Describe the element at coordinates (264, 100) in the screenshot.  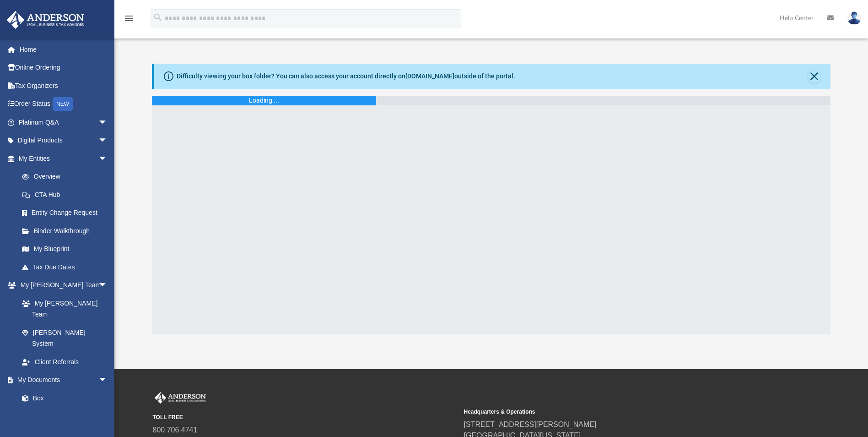
I see `div: Loading ...` at that location.